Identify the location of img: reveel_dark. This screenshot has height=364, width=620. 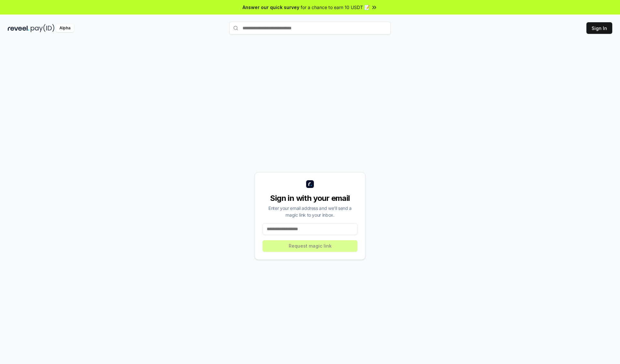
(19, 28).